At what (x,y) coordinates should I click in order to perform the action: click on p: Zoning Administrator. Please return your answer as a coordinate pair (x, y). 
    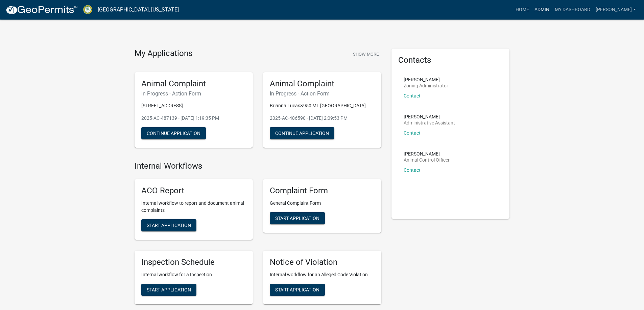
    Looking at the image, I should click on (426, 86).